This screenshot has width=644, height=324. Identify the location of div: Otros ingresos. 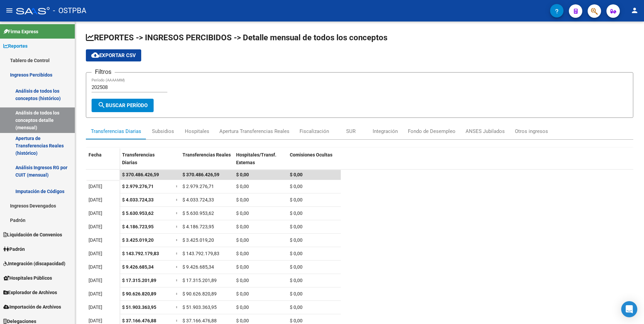
(531, 131).